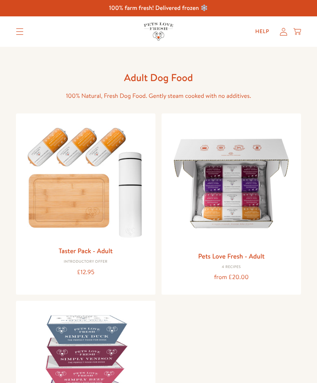 The image size is (317, 383). What do you see at coordinates (231, 183) in the screenshot?
I see `img: Pets Love Fresh - Adult` at bounding box center [231, 183].